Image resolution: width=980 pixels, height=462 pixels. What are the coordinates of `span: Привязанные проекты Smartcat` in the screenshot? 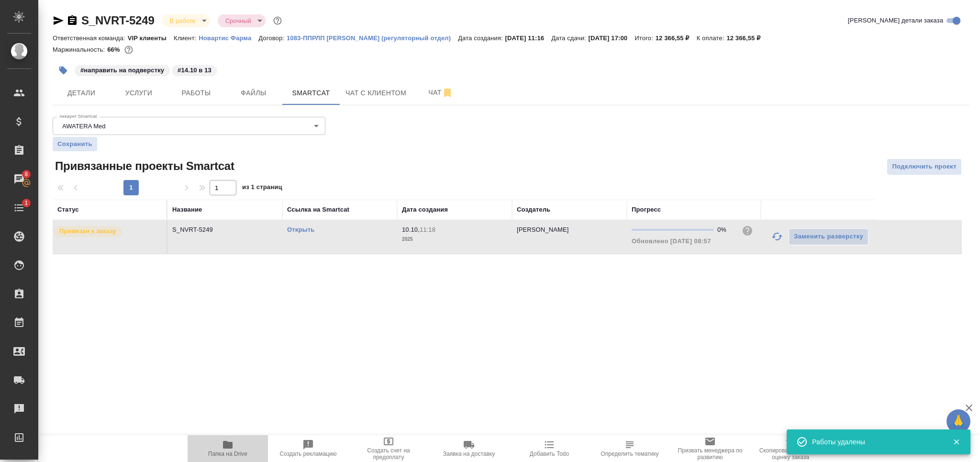 It's located at (143, 166).